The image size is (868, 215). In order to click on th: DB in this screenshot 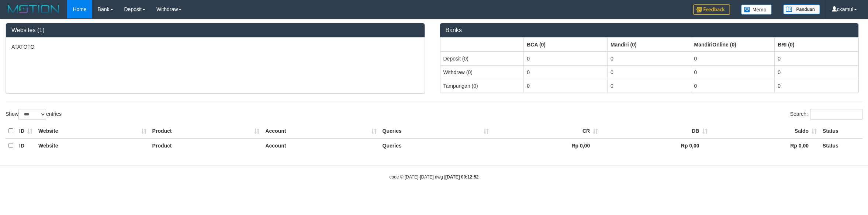, I will do `click(656, 131)`.